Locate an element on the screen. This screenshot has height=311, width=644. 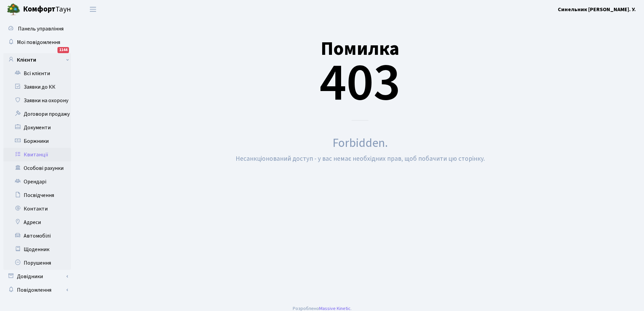
a: Договори продажу is located at coordinates (37, 114).